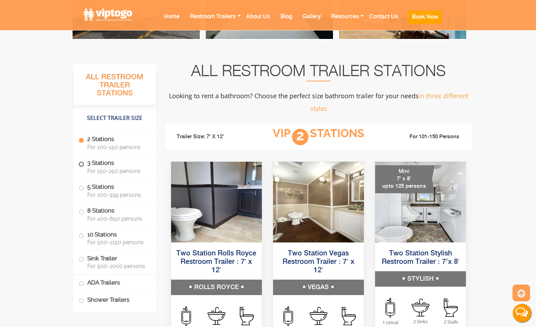  I want to click on h5: STYLISH, so click(420, 279).